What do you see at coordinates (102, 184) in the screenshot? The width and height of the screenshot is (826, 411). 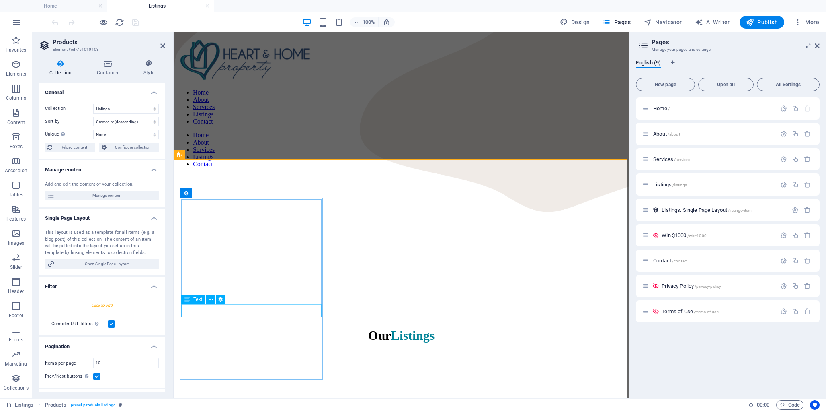 I see `div: Add and edit the content of your collection.` at bounding box center [102, 184].